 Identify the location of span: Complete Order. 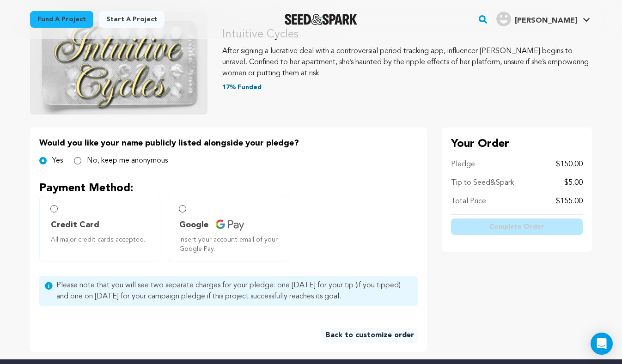
(516, 227).